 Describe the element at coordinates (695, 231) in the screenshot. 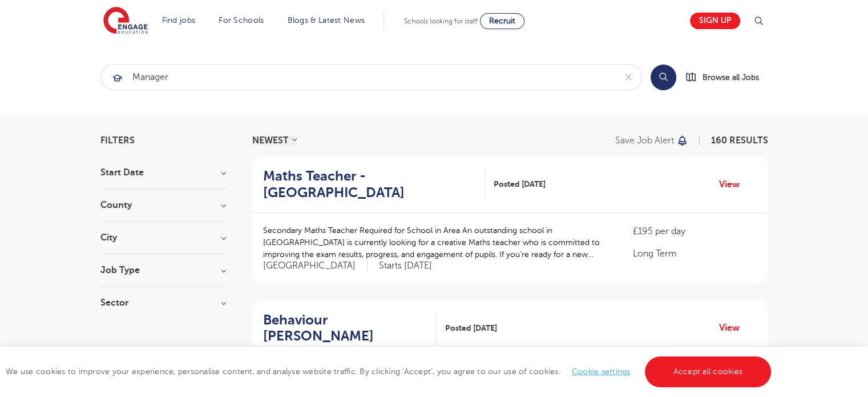

I see `p: £195 per day` at that location.